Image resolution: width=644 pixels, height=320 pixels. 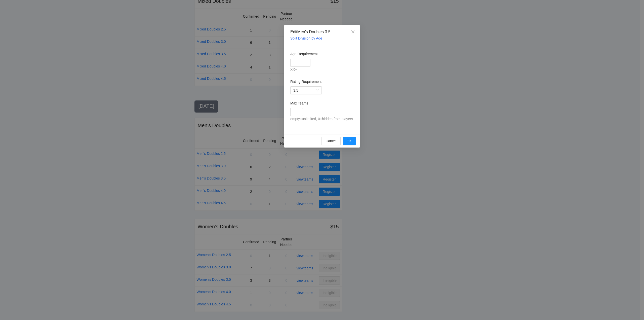 What do you see at coordinates (322, 119) in the screenshot?
I see `div: empty=unlimited, 0=hidden from players` at bounding box center [322, 119].